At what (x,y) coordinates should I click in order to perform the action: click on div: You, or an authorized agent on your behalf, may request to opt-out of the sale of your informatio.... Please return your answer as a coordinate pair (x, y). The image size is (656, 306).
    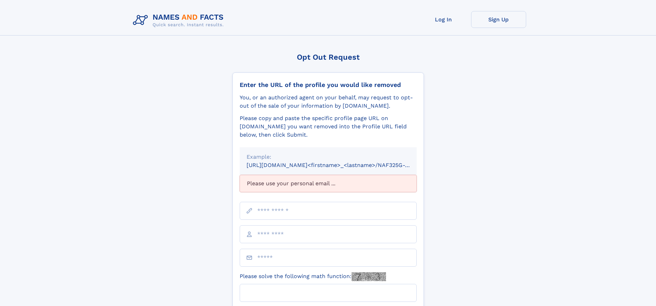
    Looking at the image, I should click on (328, 102).